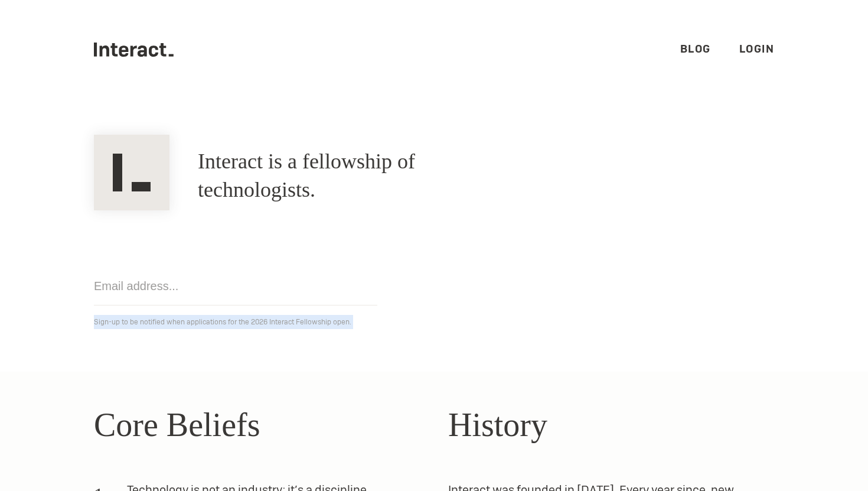 The width and height of the screenshot is (868, 491). Describe the element at coordinates (132, 172) in the screenshot. I see `img: Interact Logo` at that location.